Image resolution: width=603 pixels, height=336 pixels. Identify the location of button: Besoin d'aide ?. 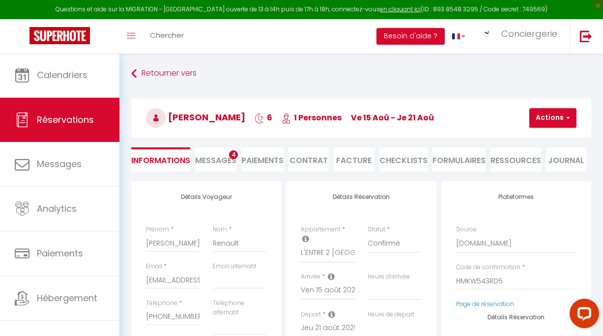
(410, 36).